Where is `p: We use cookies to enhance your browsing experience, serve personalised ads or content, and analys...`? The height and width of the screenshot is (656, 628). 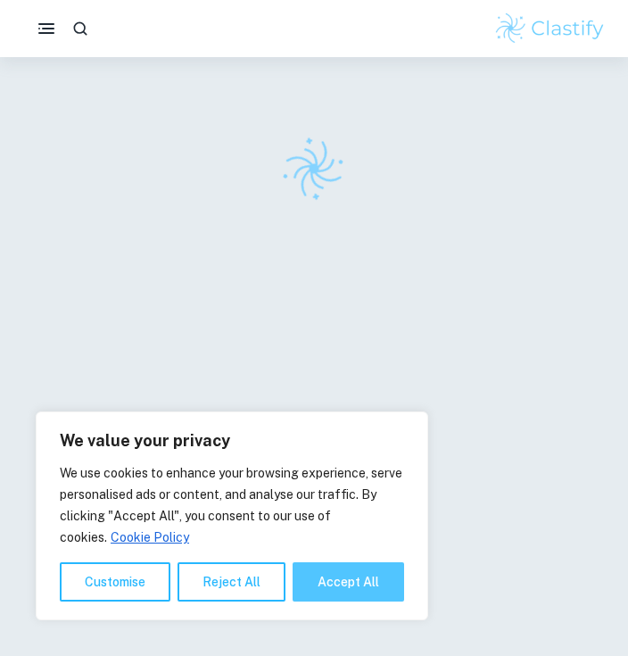 p: We use cookies to enhance your browsing experience, serve personalised ads or content, and analys... is located at coordinates (232, 505).